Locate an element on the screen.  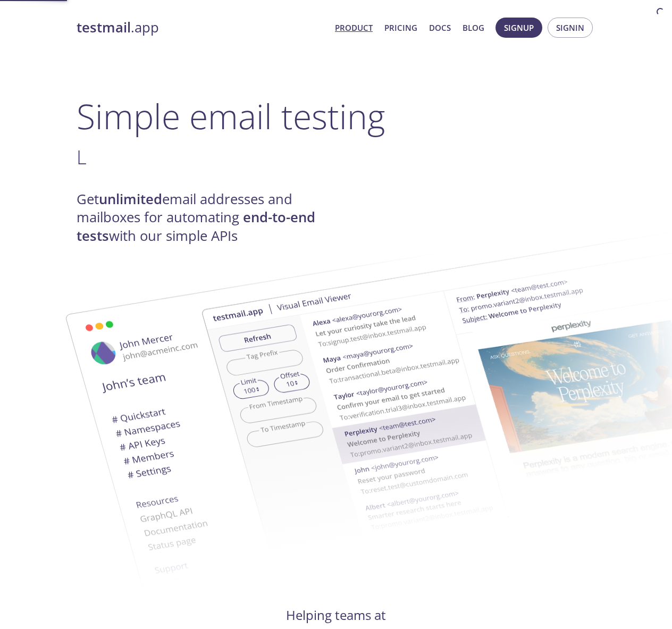
strong: testmail is located at coordinates (104, 27).